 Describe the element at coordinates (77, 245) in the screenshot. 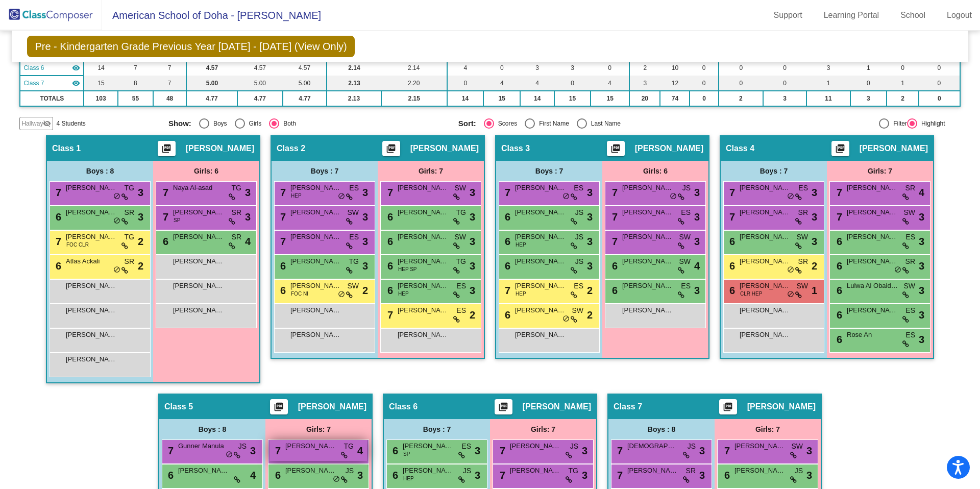

I see `span: FOC CLR` at that location.